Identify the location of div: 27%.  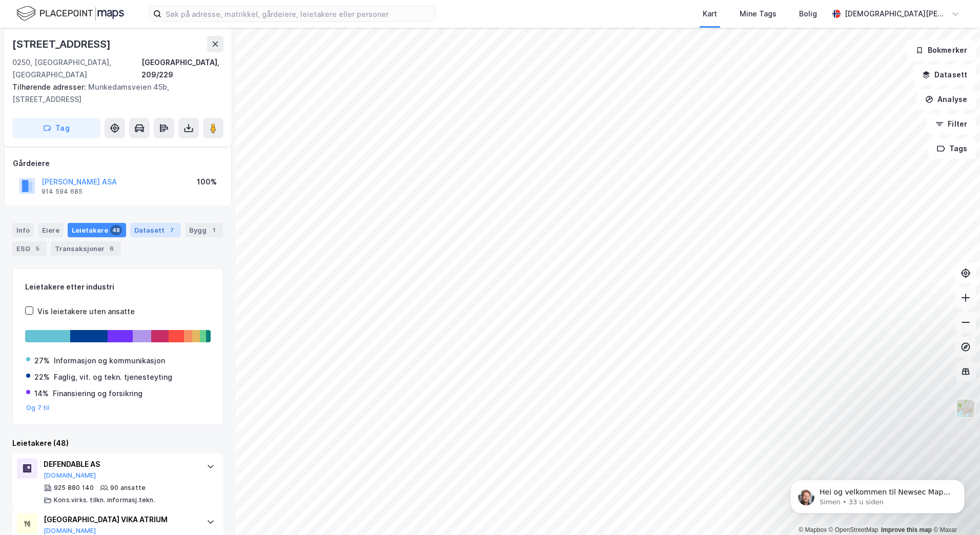
(42, 361).